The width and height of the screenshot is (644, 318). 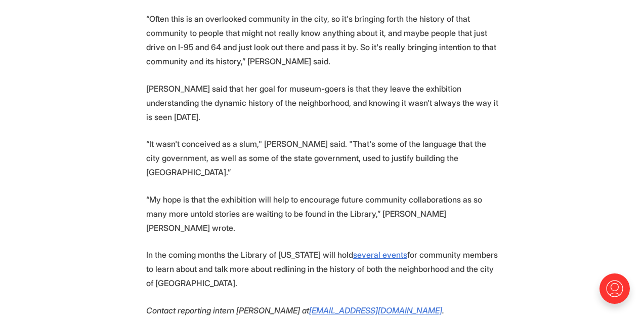 What do you see at coordinates (380, 255) in the screenshot?
I see `a: several events` at bounding box center [380, 255].